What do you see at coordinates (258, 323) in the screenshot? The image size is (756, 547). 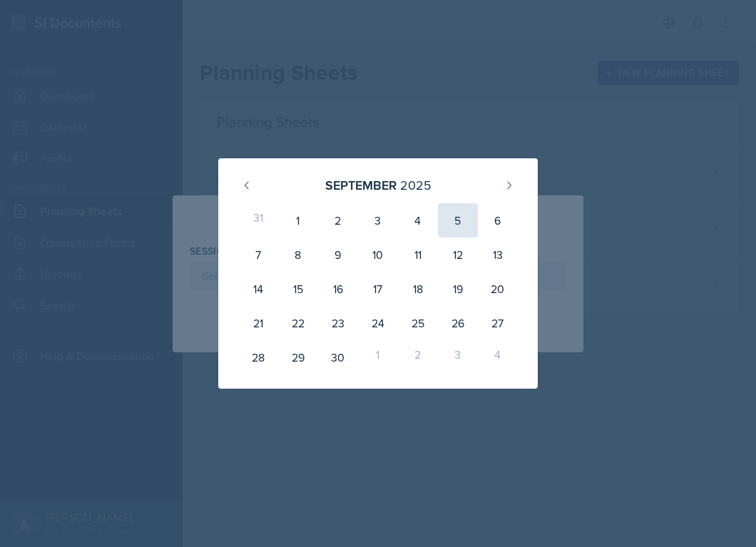 I see `div: 21` at bounding box center [258, 323].